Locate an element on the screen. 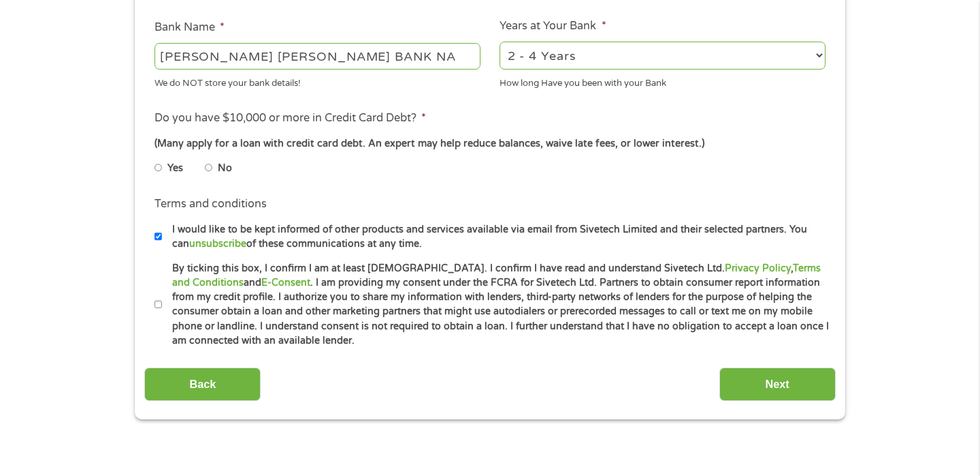 The width and height of the screenshot is (980, 476). div: How long Have you been with your Bank is located at coordinates (662, 81).